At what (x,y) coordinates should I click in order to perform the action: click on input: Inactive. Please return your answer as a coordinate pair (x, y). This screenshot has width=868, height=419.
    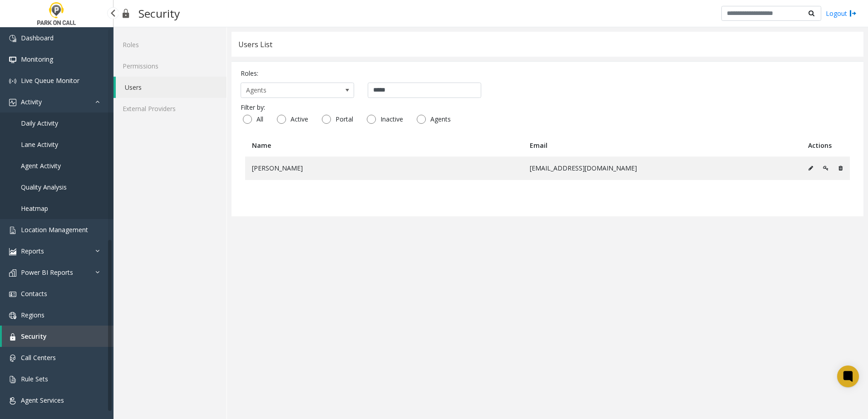
    Looking at the image, I should click on (372, 119).